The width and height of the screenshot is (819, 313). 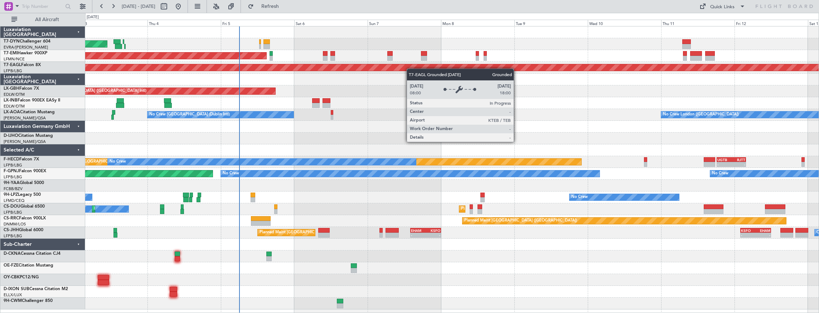 I want to click on span: D-CKNA, so click(x=12, y=254).